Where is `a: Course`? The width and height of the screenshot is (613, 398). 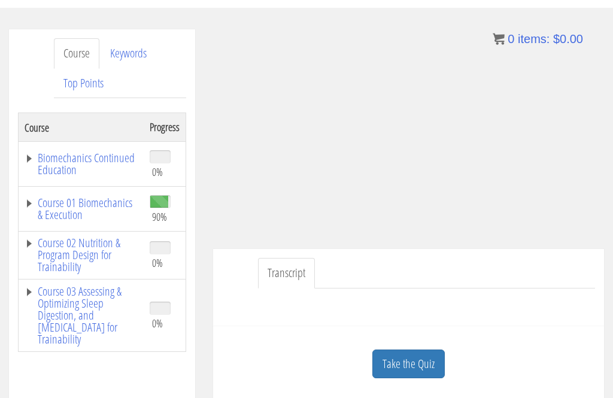
a: Course is located at coordinates (77, 53).